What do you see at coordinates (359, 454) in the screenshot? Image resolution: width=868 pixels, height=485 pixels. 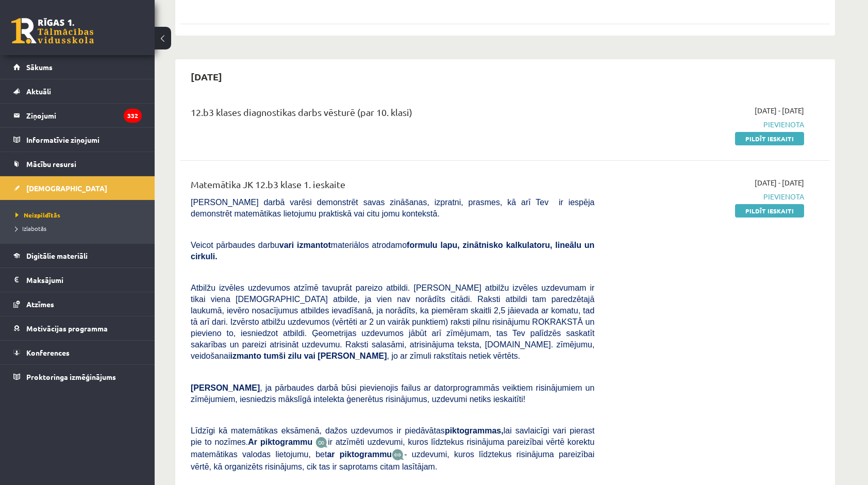 I see `b: ar piktogrammu` at bounding box center [359, 454].